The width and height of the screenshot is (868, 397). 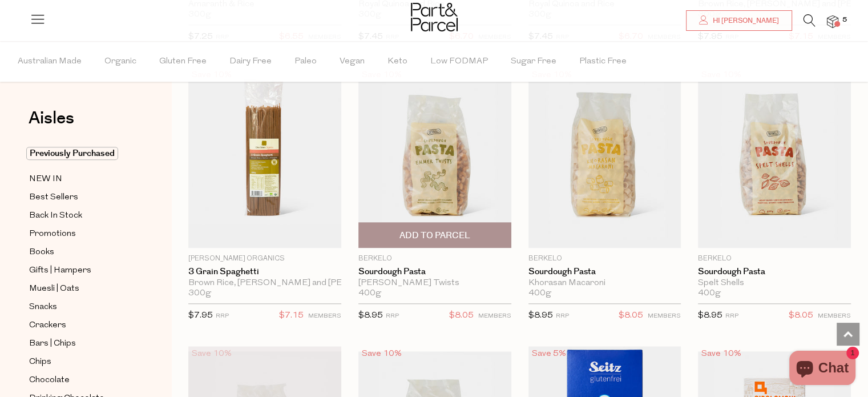 What do you see at coordinates (81, 252) in the screenshot?
I see `a: Books` at bounding box center [81, 252].